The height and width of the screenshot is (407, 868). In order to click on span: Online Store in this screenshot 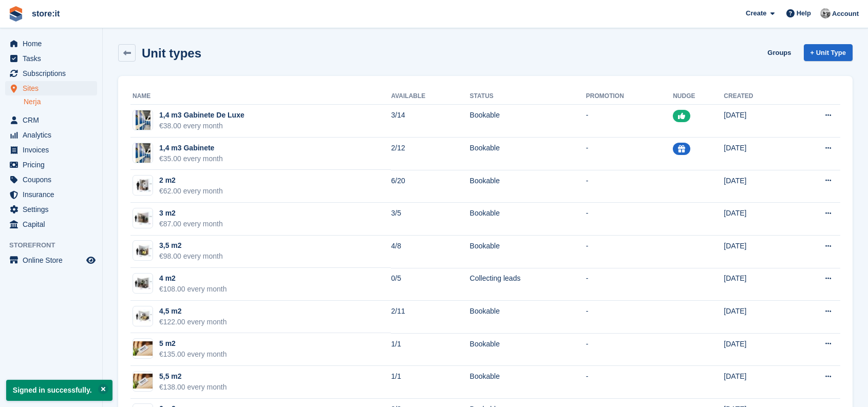, I will do `click(53, 260)`.